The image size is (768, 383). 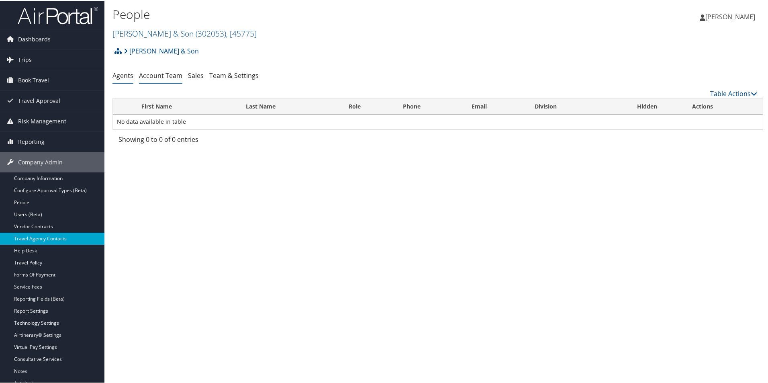 I want to click on th: Actions, so click(x=724, y=106).